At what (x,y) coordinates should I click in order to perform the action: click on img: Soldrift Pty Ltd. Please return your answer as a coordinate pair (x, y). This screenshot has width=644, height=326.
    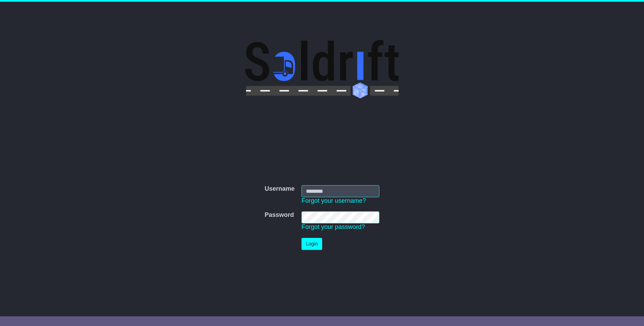
    Looking at the image, I should click on (322, 69).